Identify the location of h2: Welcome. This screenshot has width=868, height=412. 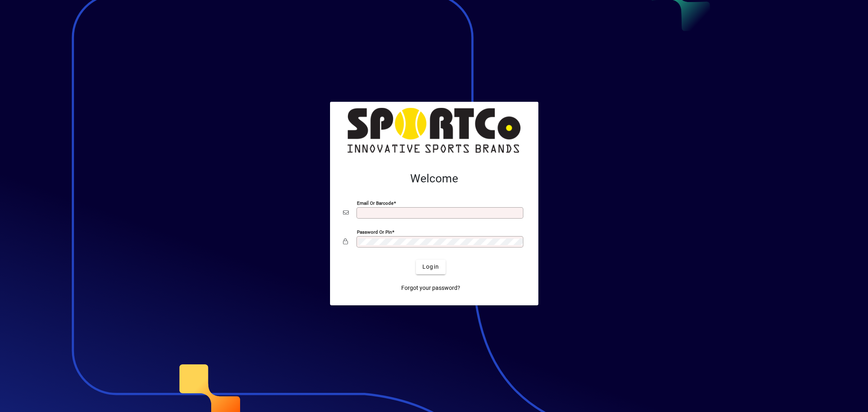
(434, 179).